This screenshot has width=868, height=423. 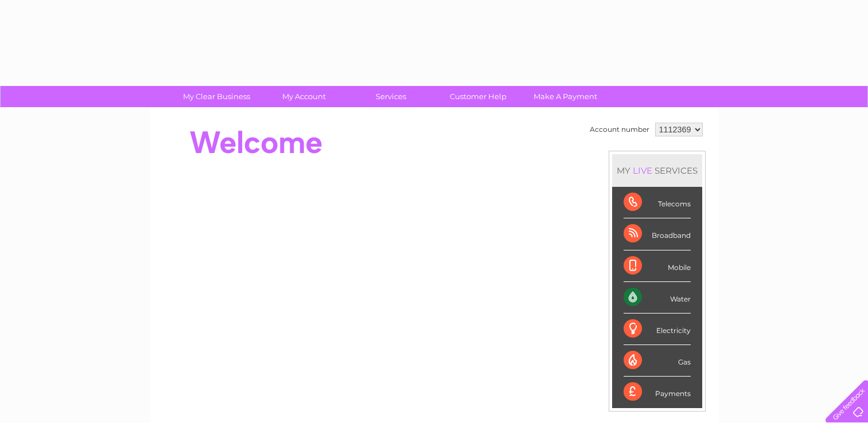 I want to click on a: Services, so click(x=390, y=96).